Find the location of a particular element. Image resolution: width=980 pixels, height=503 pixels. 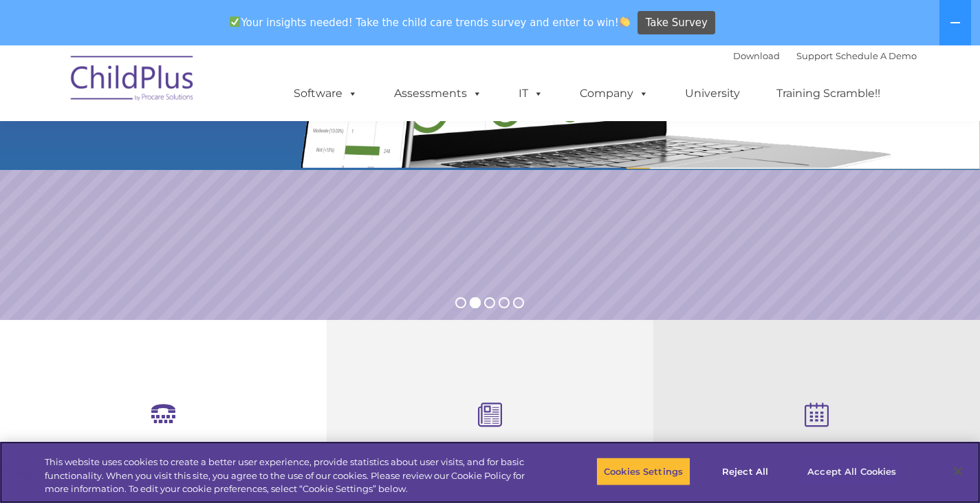

a: Schedule A Demo is located at coordinates (877, 56).